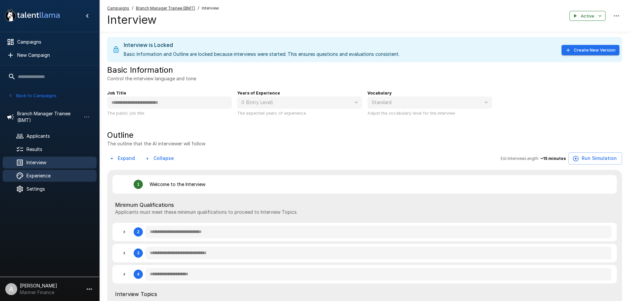 This screenshot has height=301, width=630. Describe the element at coordinates (163, 20) in the screenshot. I see `h4: Interview` at that location.